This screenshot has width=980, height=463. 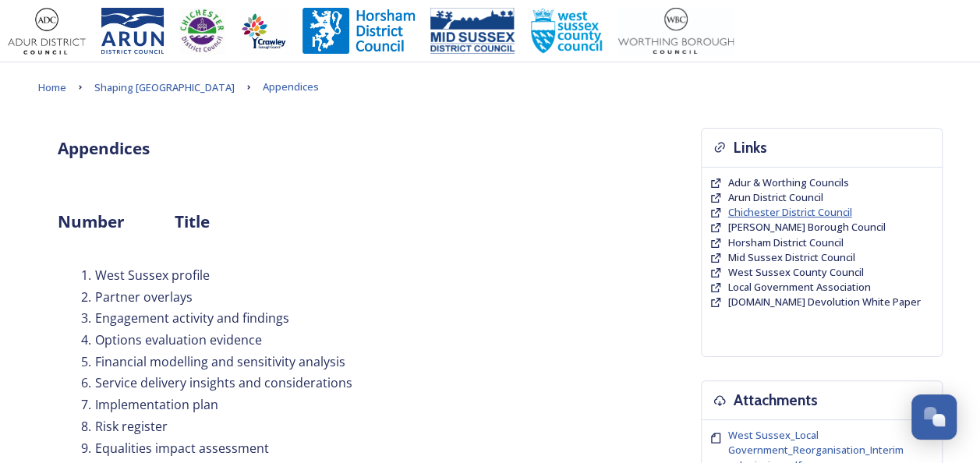 I want to click on li: Implementation plan, so click(x=363, y=404).